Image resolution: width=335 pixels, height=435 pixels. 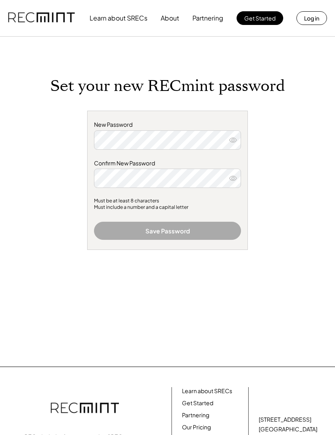 I want to click on button: Save Password, so click(x=168, y=230).